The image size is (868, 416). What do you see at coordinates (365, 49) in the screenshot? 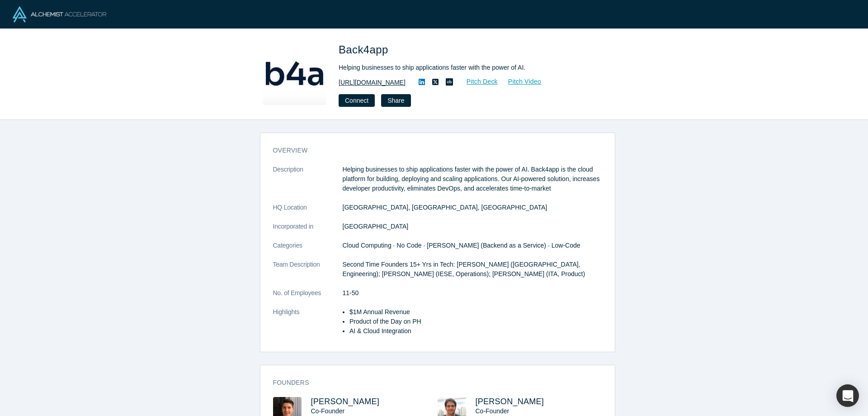
I see `span: Back4app` at bounding box center [365, 49].